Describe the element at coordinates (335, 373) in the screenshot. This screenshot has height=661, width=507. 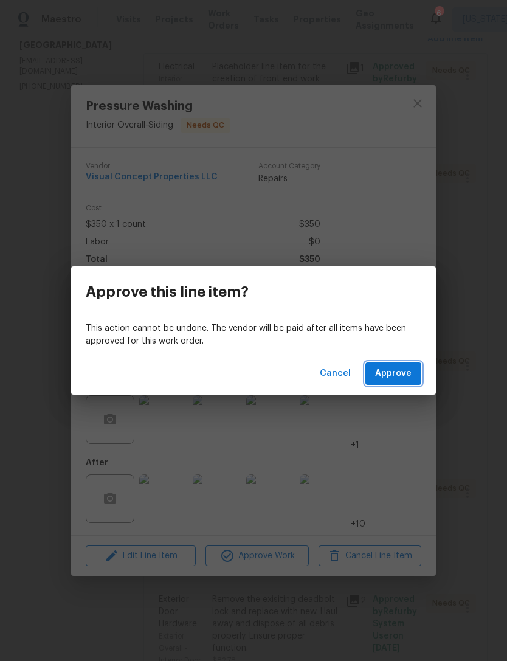
I see `button: Cancel` at that location.